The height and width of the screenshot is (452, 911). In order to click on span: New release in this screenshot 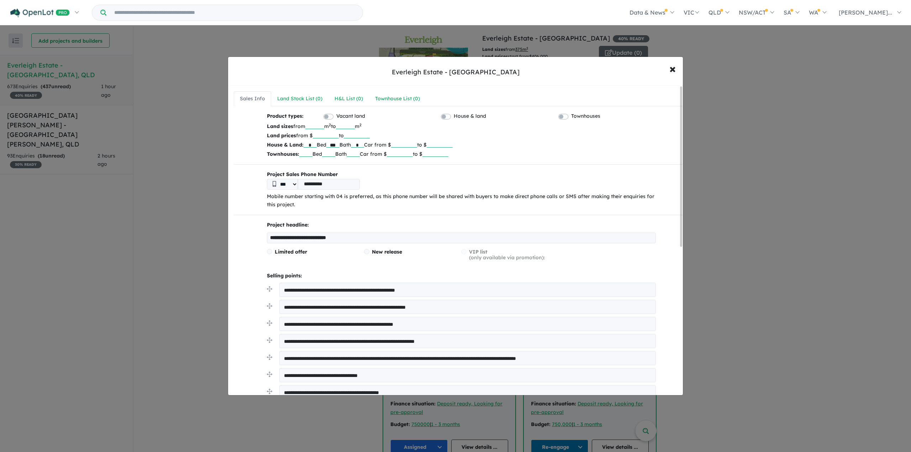, I will do `click(387, 252)`.